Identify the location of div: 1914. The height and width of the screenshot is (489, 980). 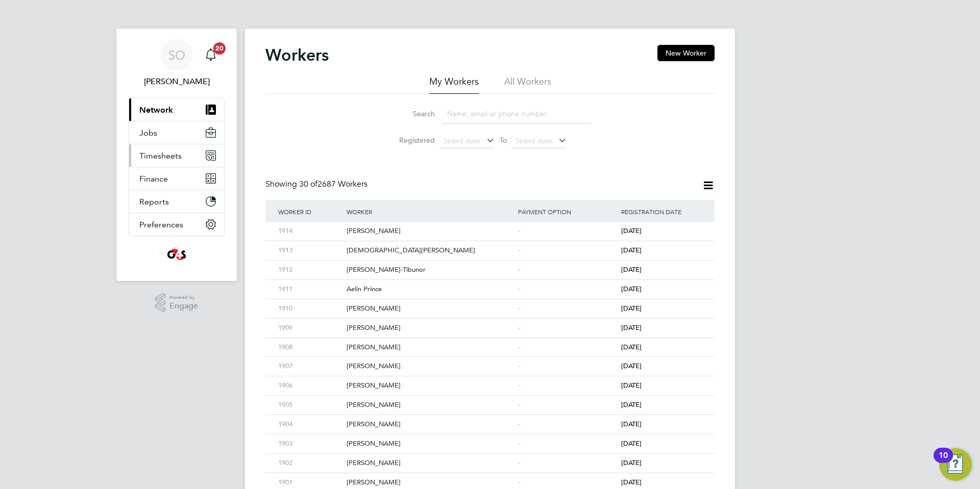
(310, 231).